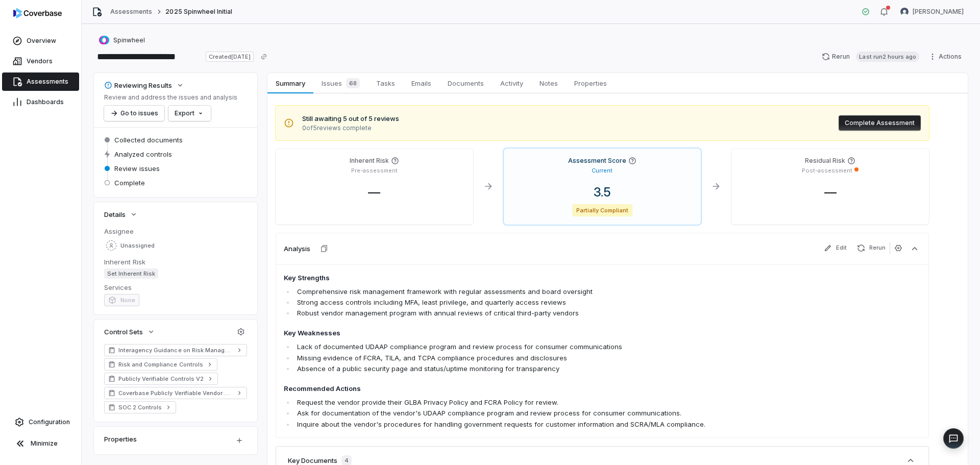  I want to click on a: Vendors, so click(40, 61).